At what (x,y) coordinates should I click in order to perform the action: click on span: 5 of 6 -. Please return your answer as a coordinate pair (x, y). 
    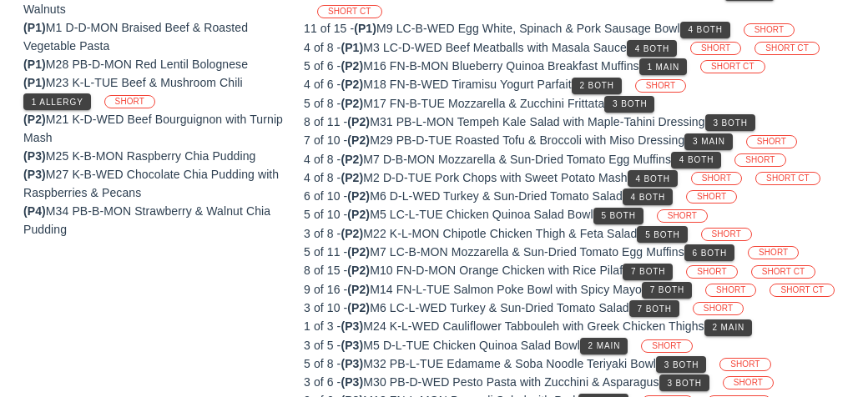
    Looking at the image, I should click on (322, 66).